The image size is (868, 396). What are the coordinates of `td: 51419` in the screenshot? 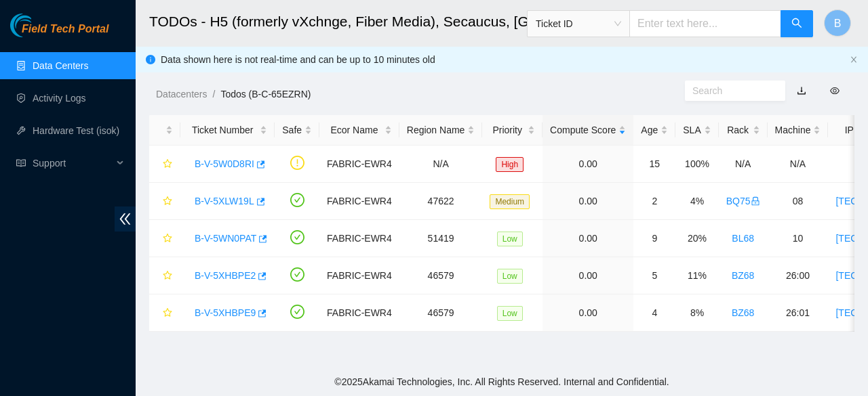 It's located at (441, 239).